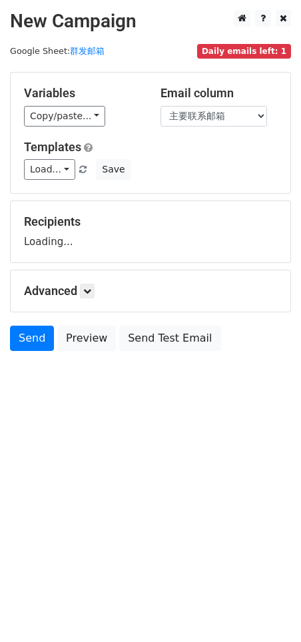 This screenshot has width=301, height=642. What do you see at coordinates (113, 169) in the screenshot?
I see `button: Save` at bounding box center [113, 169].